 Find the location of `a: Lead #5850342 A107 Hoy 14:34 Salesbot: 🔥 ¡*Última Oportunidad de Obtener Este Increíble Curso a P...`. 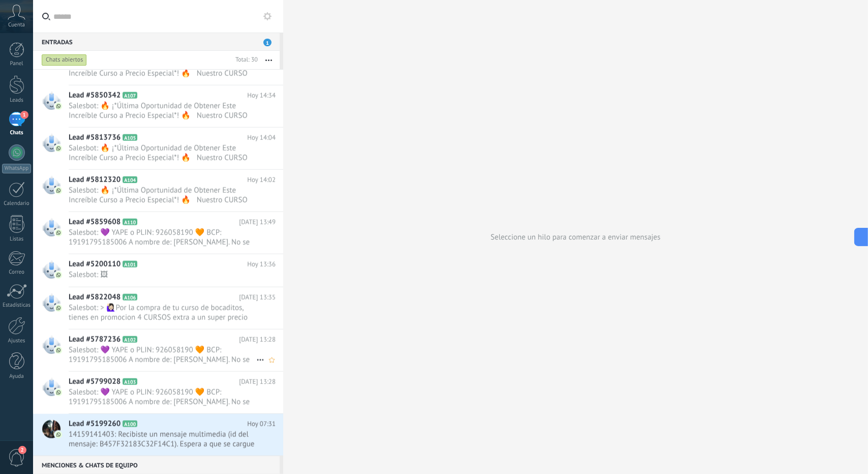

a: Lead #5850342 A107 Hoy 14:34 Salesbot: 🔥 ¡*Última Oportunidad de Obtener Este Increíble Curso a P... is located at coordinates (159, 106).